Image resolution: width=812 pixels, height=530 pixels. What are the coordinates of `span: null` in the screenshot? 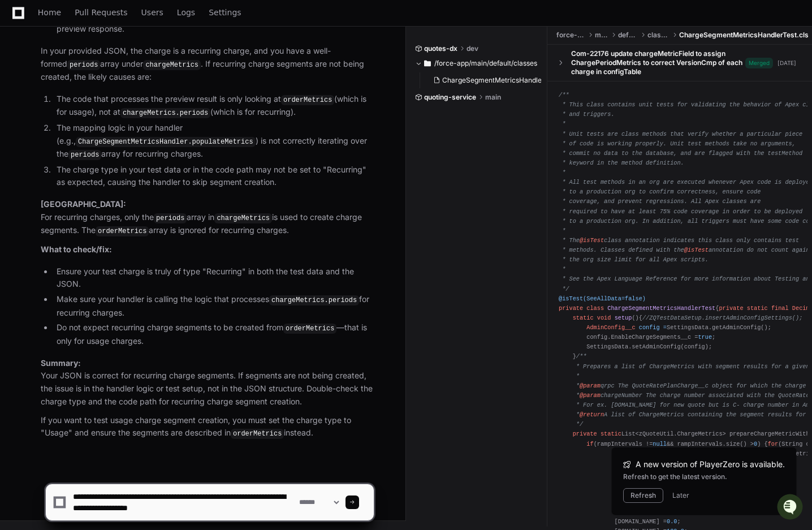 It's located at (660, 443).